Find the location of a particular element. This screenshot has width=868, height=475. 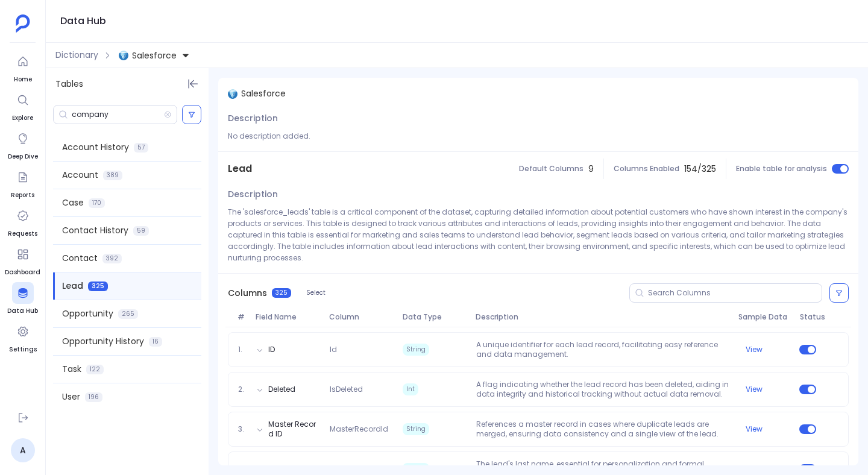

span: Explore is located at coordinates (23, 118).